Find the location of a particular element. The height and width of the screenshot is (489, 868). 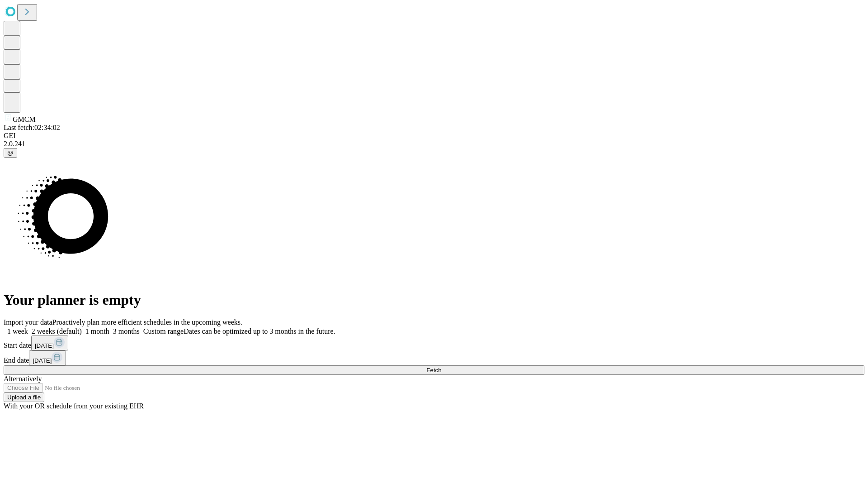

span: Dates can be optimized up to 3 months in the future. is located at coordinates (259, 331).